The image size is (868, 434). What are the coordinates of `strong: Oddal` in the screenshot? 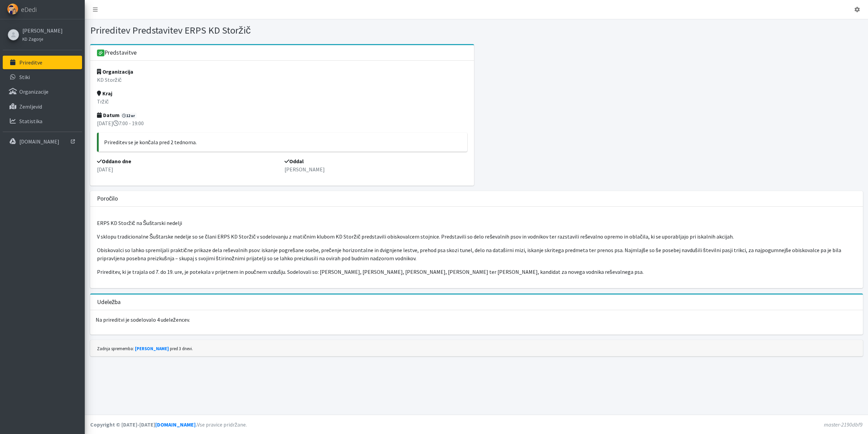 It's located at (294, 161).